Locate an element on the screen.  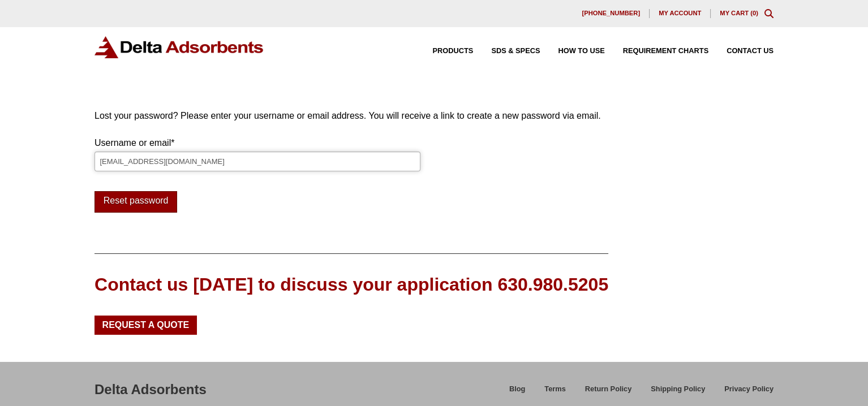
p: Lost your password? Please enter your username or email address. You will receive a link to creat... is located at coordinates (434, 115).